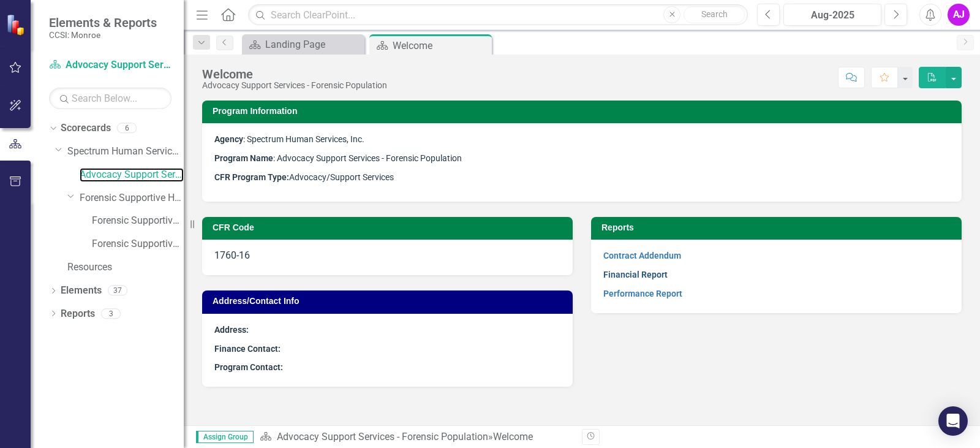 Image resolution: width=980 pixels, height=448 pixels. I want to click on h3: CFR Code, so click(390, 227).